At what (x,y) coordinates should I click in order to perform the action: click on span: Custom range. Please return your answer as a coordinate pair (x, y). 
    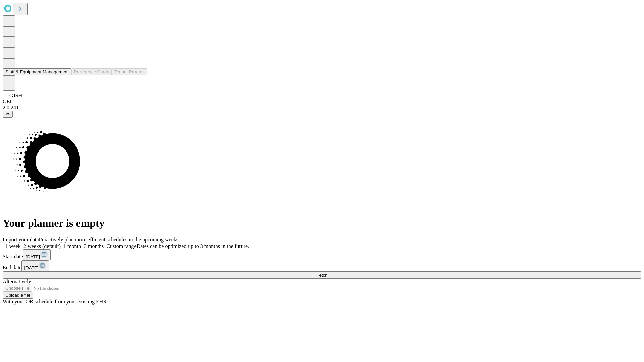
    Looking at the image, I should click on (121, 246).